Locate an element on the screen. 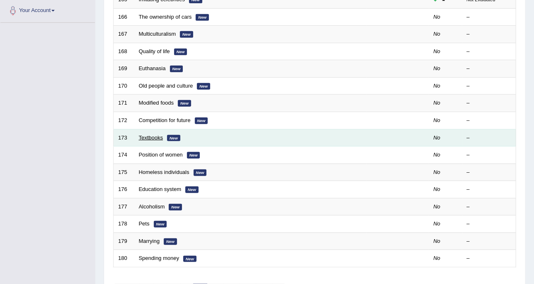 This screenshot has height=284, width=534. td: 173 is located at coordinates (124, 138).